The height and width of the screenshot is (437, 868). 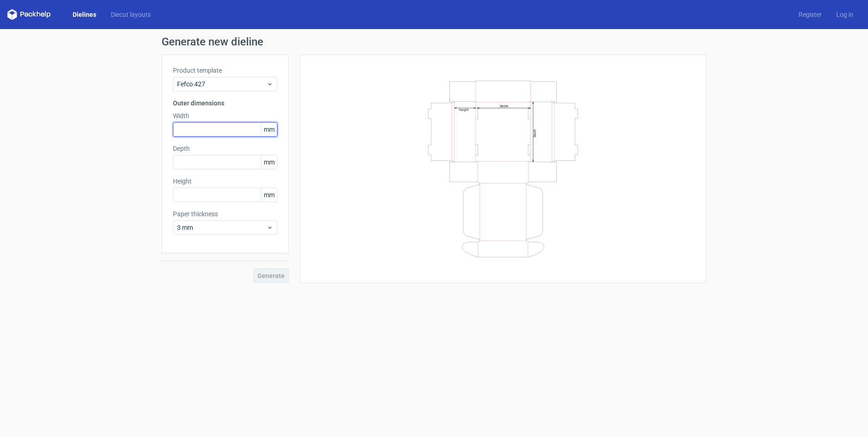 I want to click on a: Register, so click(x=810, y=15).